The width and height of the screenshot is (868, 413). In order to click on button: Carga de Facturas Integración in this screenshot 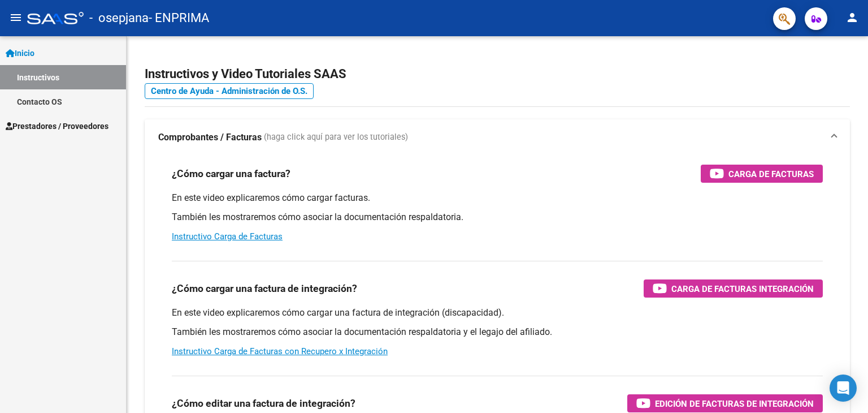, I will do `click(733, 289)`.